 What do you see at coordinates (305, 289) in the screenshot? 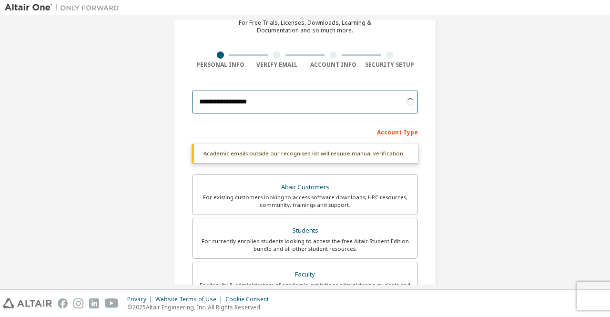
I see `div: For faculty & administrators of academic institutions administering students and accessing softwa...` at bounding box center [305, 289].